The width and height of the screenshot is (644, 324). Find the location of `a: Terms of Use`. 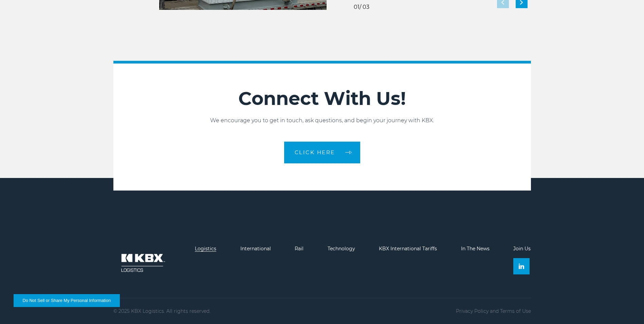

a: Terms of Use is located at coordinates (515, 311).